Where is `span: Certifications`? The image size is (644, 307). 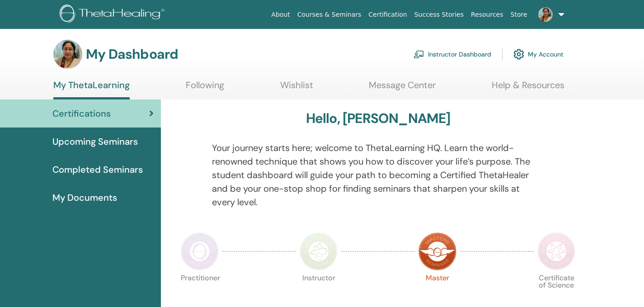 span: Certifications is located at coordinates (81, 113).